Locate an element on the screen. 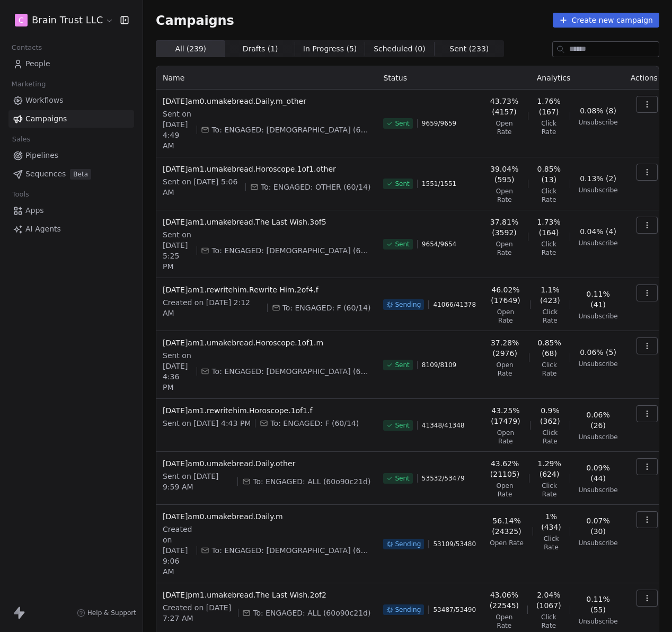 This screenshot has width=672, height=632. span: 1551 / 1551 is located at coordinates (439, 184).